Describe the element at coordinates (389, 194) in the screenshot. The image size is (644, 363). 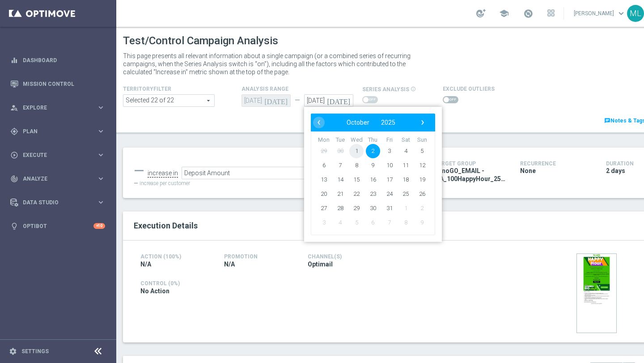
I see `span: 24` at that location.